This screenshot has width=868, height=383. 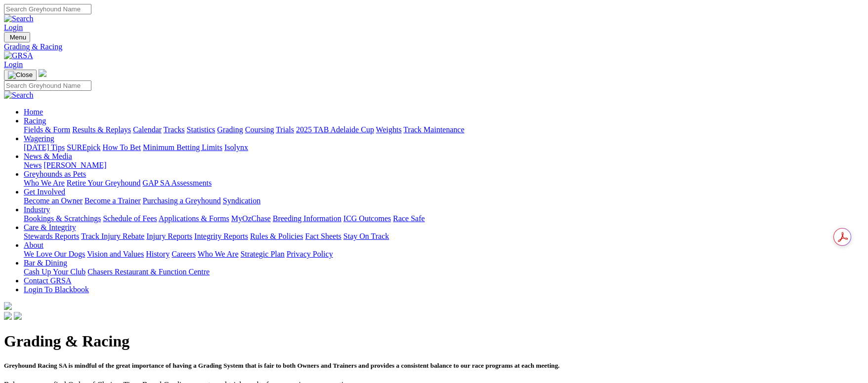 What do you see at coordinates (444, 166) in the screenshot?
I see `div: News & Media` at bounding box center [444, 166].